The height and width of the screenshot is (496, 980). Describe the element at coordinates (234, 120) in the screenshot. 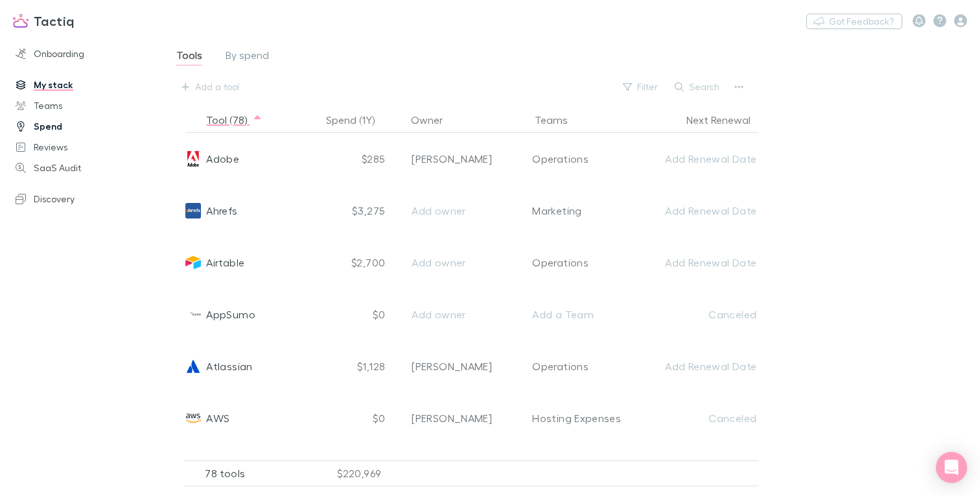

I see `button: Tool (78)` at that location.